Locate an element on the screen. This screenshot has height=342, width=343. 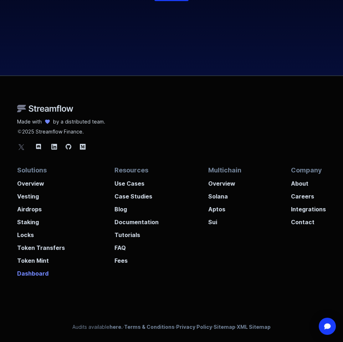
a: Tutorials is located at coordinates (137, 233).